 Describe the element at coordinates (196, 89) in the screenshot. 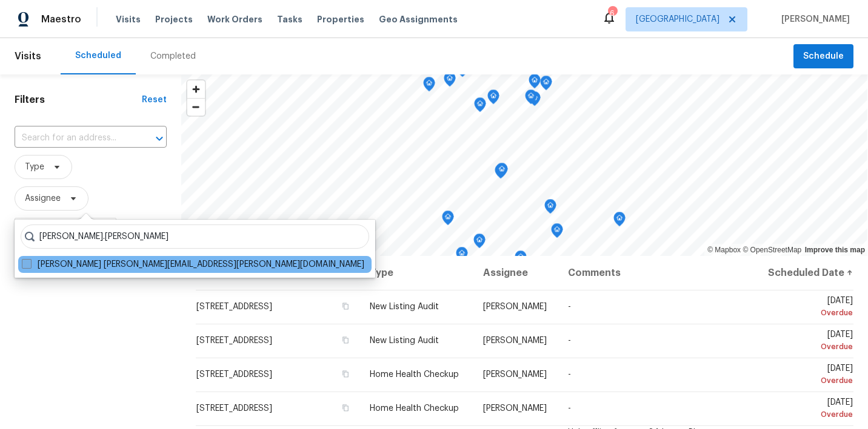

I see `span: Zoom in` at that location.